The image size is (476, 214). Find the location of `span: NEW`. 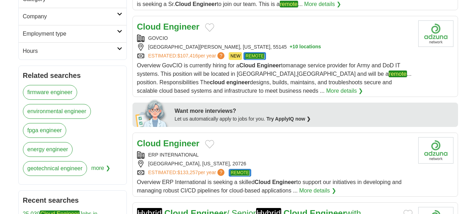

span: NEW is located at coordinates (236, 56).